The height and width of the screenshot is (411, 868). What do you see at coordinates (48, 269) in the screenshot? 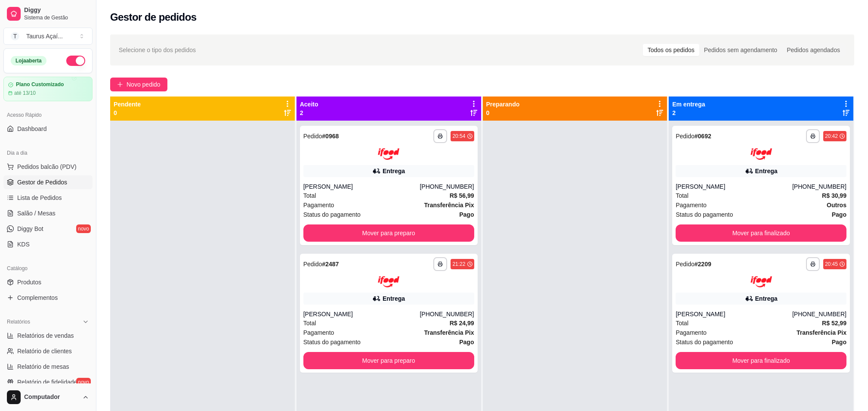
I see `div: Catálogo` at bounding box center [48, 269].